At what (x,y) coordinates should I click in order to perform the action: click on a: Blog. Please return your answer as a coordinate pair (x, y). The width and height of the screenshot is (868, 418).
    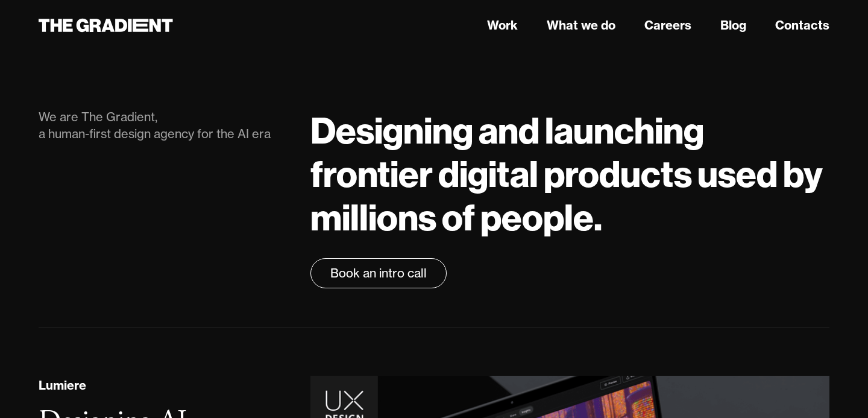
    Looking at the image, I should click on (733, 25).